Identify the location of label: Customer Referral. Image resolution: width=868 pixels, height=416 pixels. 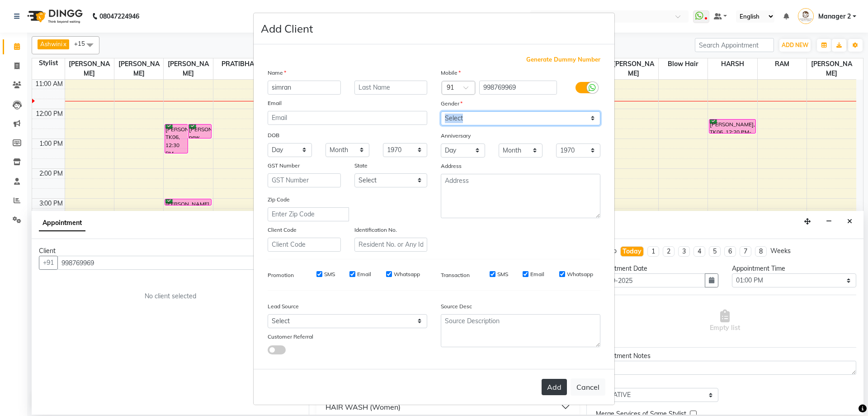
(290, 337).